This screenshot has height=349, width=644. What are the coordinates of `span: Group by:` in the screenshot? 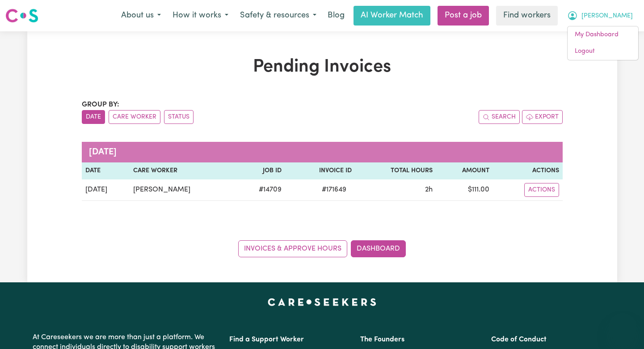 It's located at (100, 104).